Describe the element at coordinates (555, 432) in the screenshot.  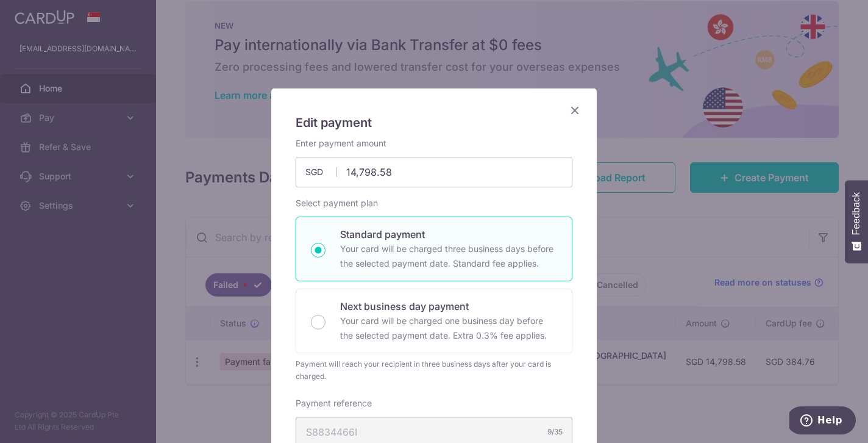
I see `div: 9/35` at that location.